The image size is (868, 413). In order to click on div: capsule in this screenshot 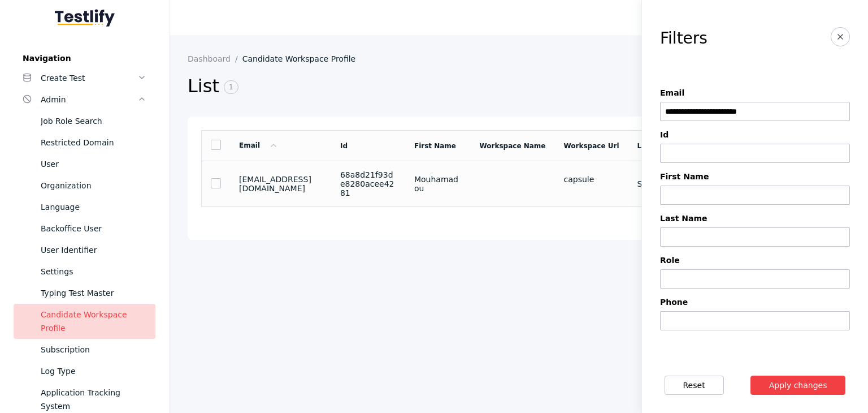, I will do `click(591, 179)`.